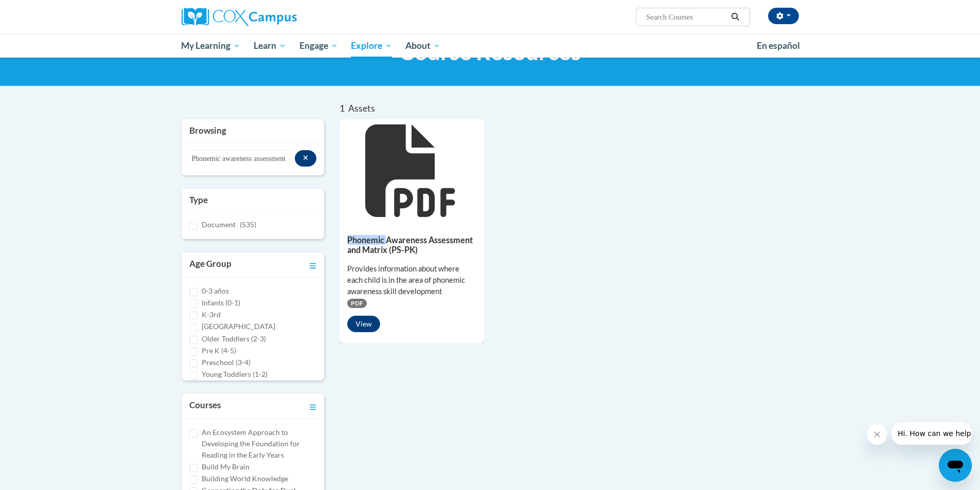 The width and height of the screenshot is (980, 490). Describe the element at coordinates (226, 363) in the screenshot. I see `label: Preschool (3-4)` at that location.